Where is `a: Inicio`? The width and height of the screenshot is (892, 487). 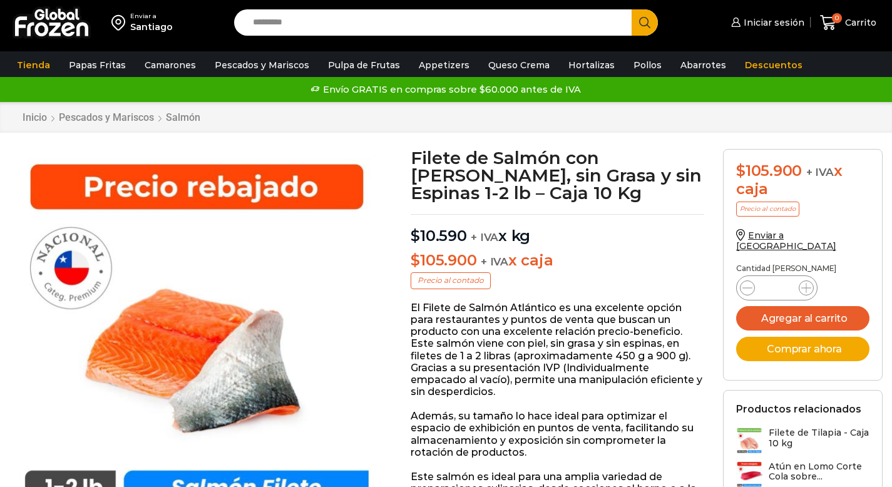
a: Inicio is located at coordinates (34, 117).